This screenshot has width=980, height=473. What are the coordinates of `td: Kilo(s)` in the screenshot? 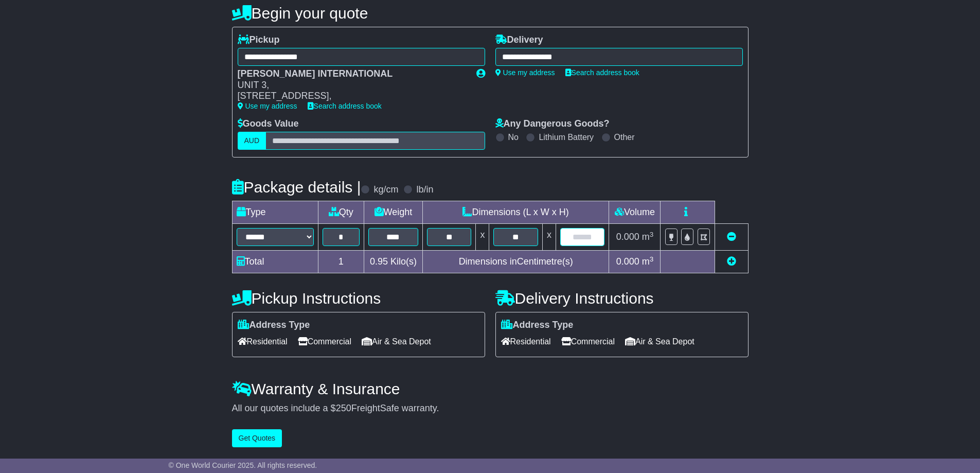 It's located at (393, 262).